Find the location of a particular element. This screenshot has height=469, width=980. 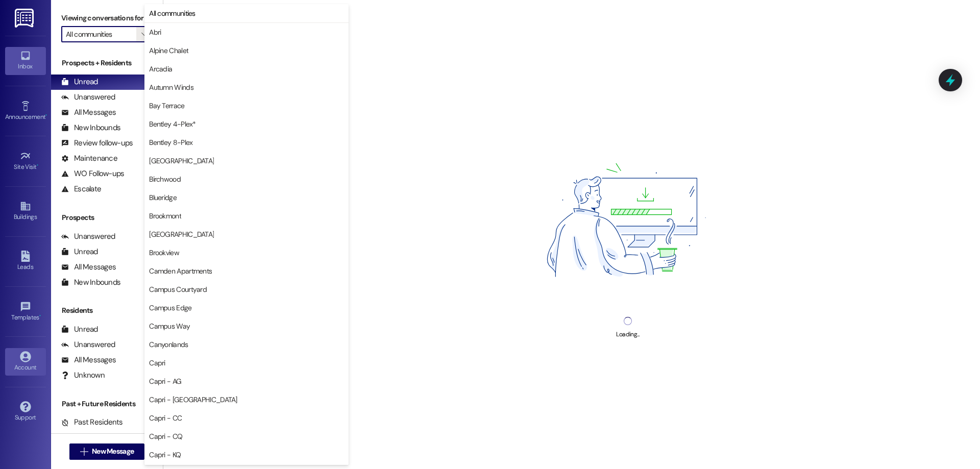

span: New Message is located at coordinates (113, 451).